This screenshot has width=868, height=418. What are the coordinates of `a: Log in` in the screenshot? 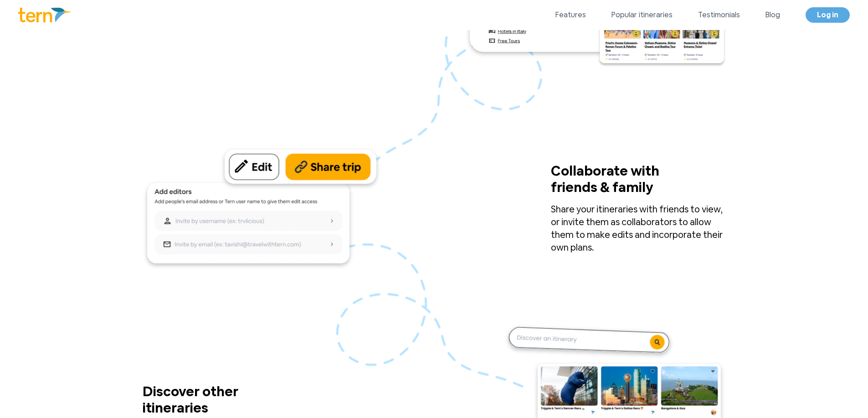 It's located at (827, 15).